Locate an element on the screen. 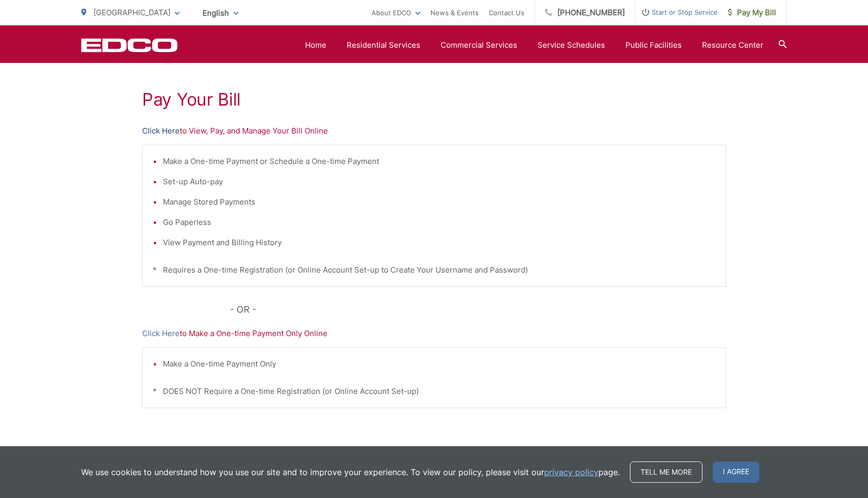 This screenshot has height=498, width=868. li: Set-up Auto-pay is located at coordinates (439, 182).